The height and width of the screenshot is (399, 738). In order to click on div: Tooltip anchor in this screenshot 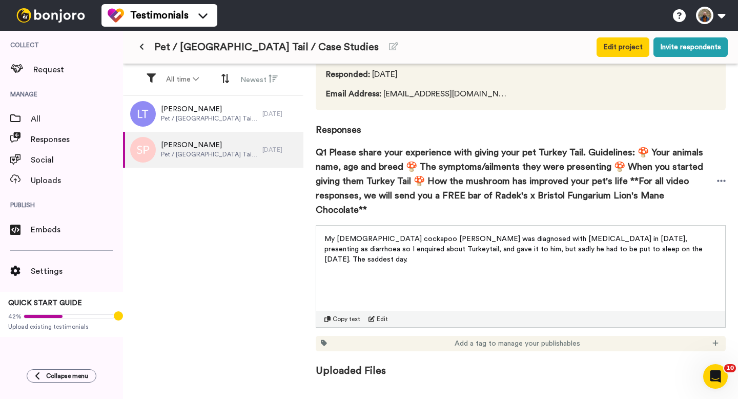, I will do `click(118, 316)`.